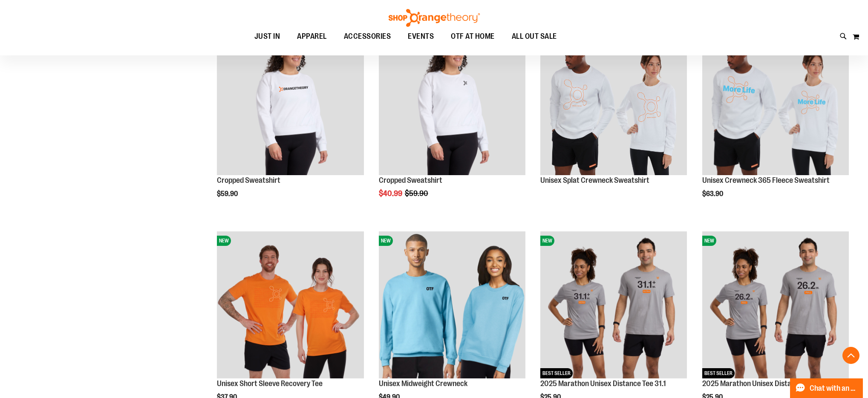  What do you see at coordinates (452, 102) in the screenshot?
I see `a: Front facing view of Cropped SweatshirtNEW` at bounding box center [452, 102].